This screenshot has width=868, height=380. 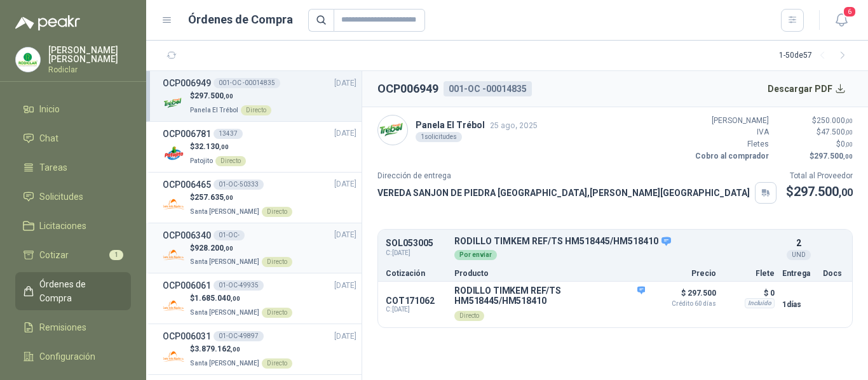 What do you see at coordinates (73, 196) in the screenshot?
I see `a: Solicitudes` at bounding box center [73, 196].